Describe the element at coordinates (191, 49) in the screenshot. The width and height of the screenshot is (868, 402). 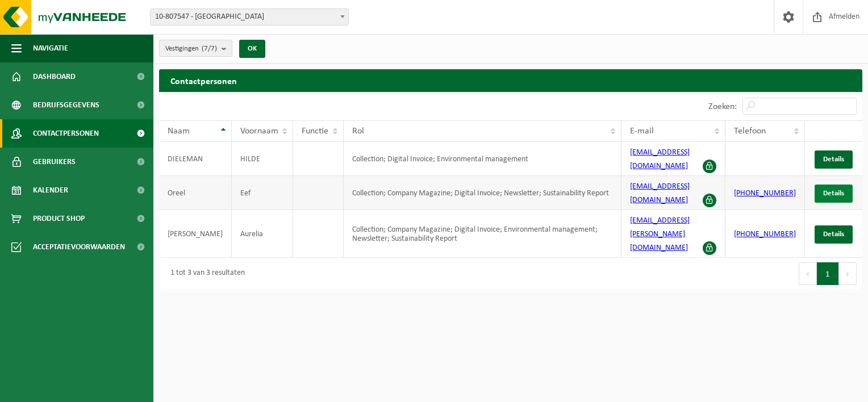
I see `span: Vestigingen` at that location.